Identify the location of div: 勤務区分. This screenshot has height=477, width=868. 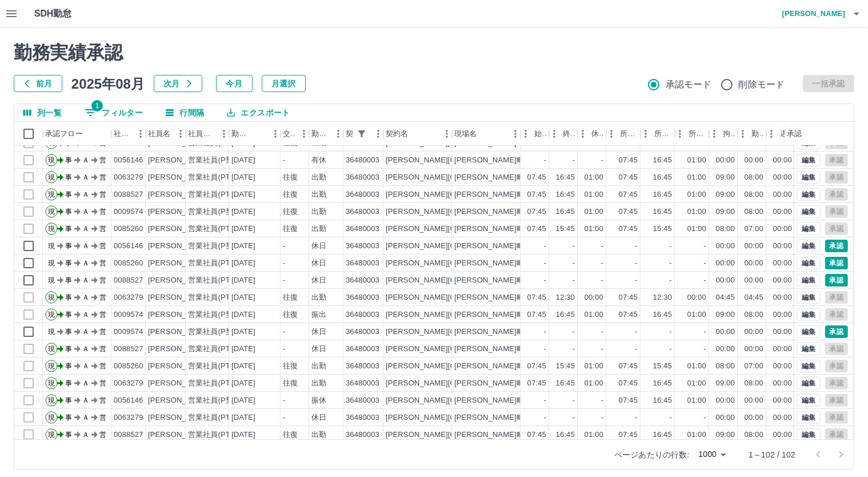
(326, 134).